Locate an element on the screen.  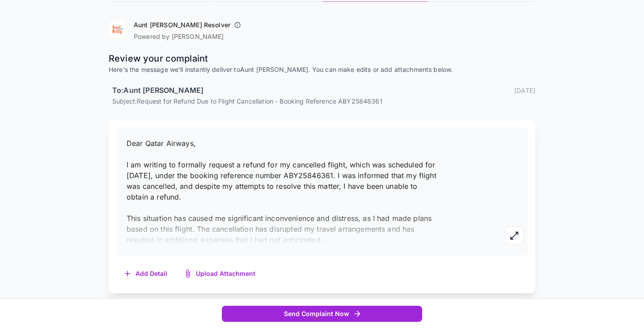
button: Send Complaint Now is located at coordinates (322, 314).